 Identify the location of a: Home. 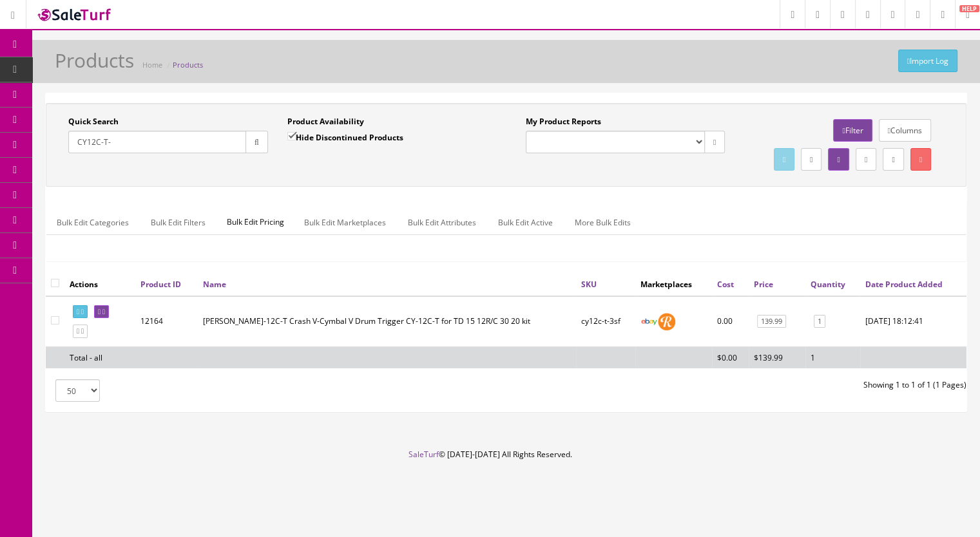
(152, 65).